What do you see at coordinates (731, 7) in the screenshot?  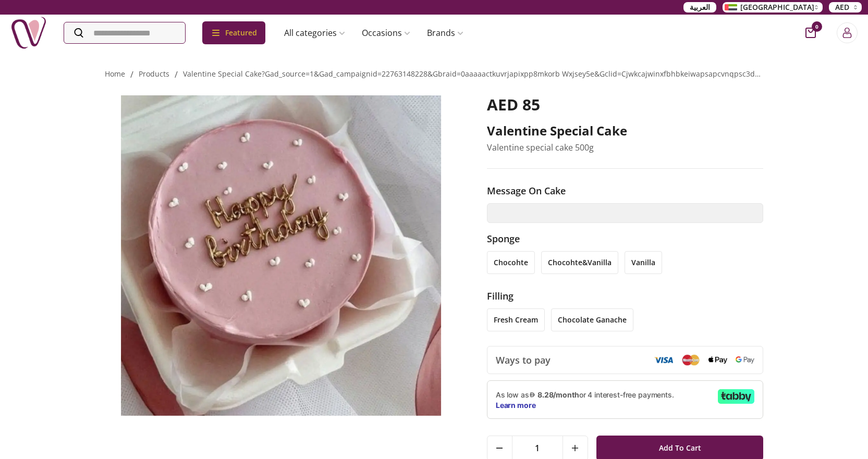 I see `img: Arabic_dztd3n.png` at bounding box center [731, 7].